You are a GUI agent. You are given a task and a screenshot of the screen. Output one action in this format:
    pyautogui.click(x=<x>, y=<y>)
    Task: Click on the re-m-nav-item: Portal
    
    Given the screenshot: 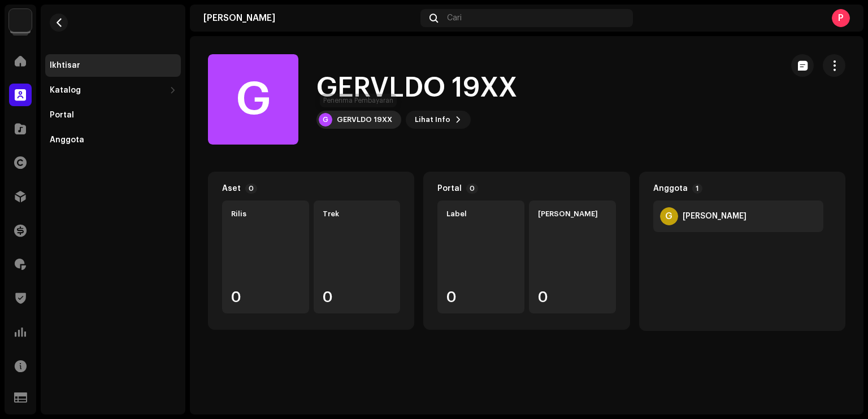 What is the action you would take?
    pyautogui.click(x=113, y=115)
    